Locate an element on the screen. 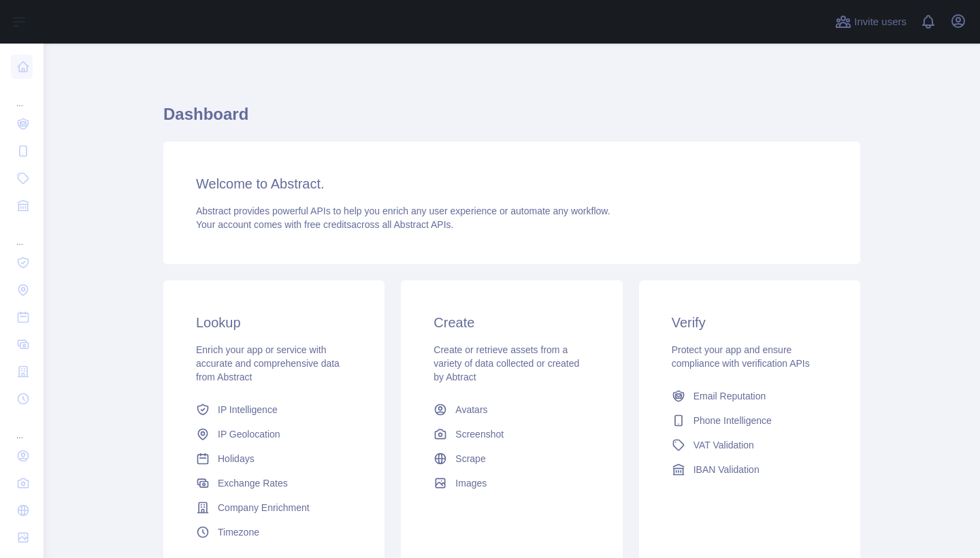 The image size is (980, 558). span: Abstract provides powerful APIs to help you enrich any user experience or automate any workflow. is located at coordinates (403, 211).